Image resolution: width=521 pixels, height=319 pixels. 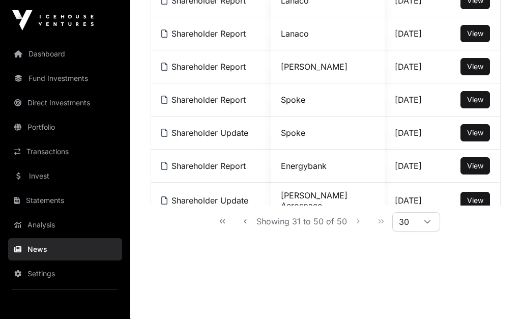 What do you see at coordinates (65, 200) in the screenshot?
I see `a: Statements` at bounding box center [65, 200].